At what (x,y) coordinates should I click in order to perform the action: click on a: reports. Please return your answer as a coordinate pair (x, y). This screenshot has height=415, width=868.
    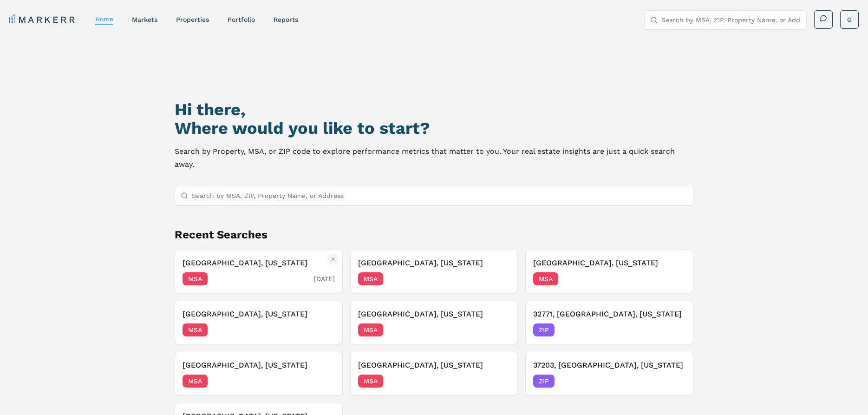
    Looking at the image, I should click on (286, 19).